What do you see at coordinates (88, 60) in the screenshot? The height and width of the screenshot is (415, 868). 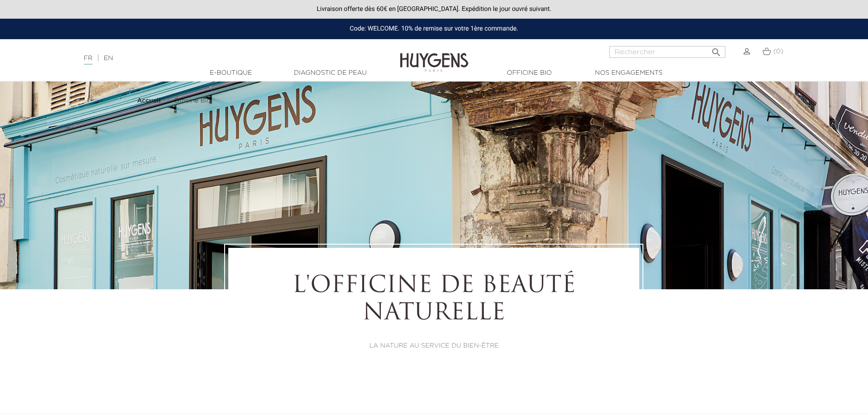 I see `a: FR` at bounding box center [88, 60].